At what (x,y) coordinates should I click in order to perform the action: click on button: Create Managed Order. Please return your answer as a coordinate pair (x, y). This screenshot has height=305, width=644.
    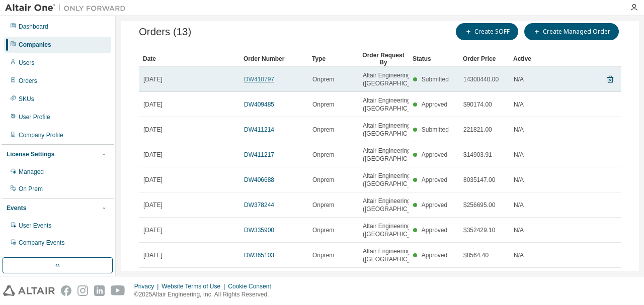
    Looking at the image, I should click on (571, 32).